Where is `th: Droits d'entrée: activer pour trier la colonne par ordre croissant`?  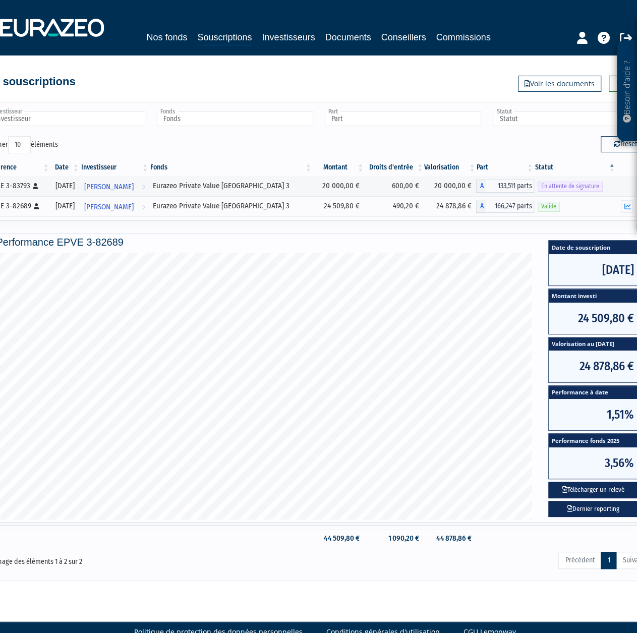
th: Droits d'entrée: activer pour trier la colonne par ordre croissant is located at coordinates (394, 167).